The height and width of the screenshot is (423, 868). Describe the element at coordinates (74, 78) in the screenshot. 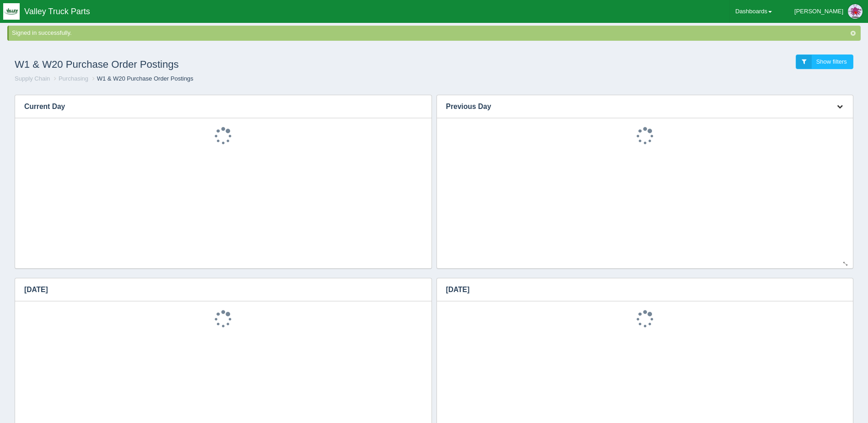

I see `a: Purchasing` at that location.